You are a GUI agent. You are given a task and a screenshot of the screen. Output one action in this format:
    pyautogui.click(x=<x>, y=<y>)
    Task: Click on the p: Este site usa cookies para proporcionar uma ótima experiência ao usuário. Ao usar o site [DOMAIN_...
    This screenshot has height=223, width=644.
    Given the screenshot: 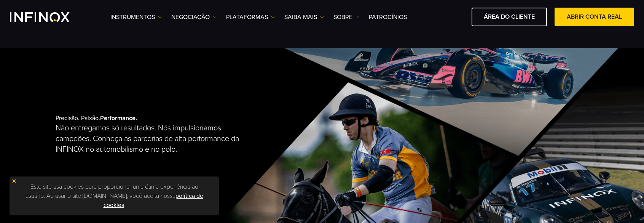 What is the action you would take?
    pyautogui.click(x=114, y=196)
    